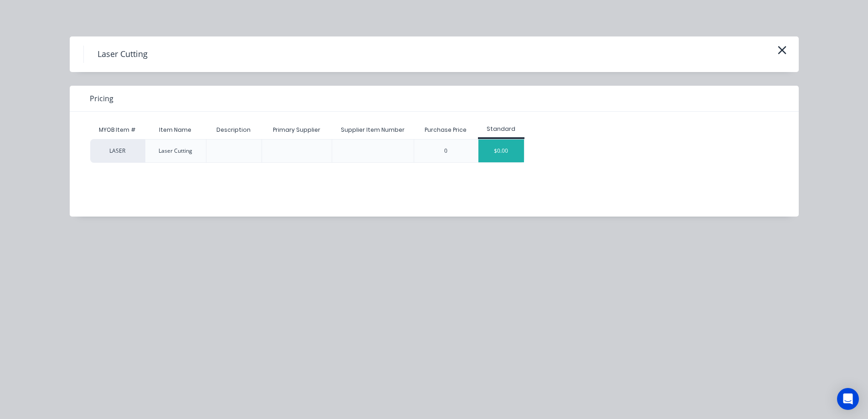 The image size is (868, 419). I want to click on div: Primary Supplier, so click(297, 130).